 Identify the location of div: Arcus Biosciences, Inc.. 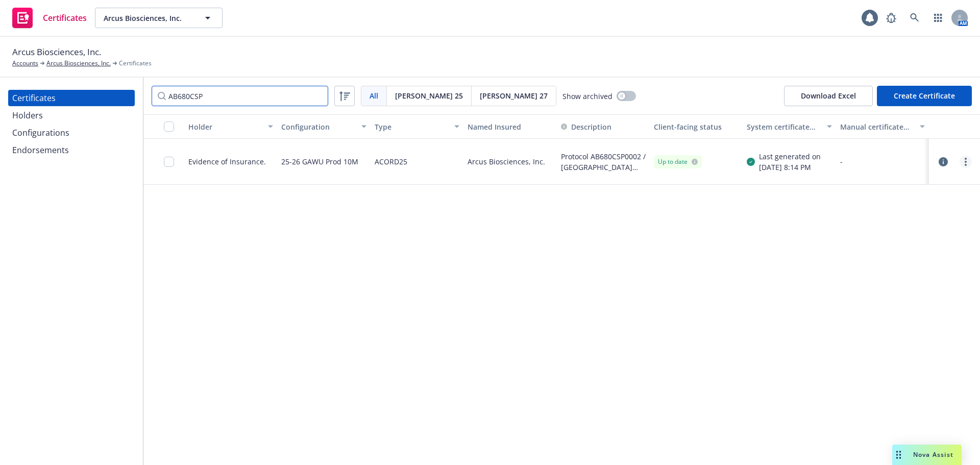
(510, 161).